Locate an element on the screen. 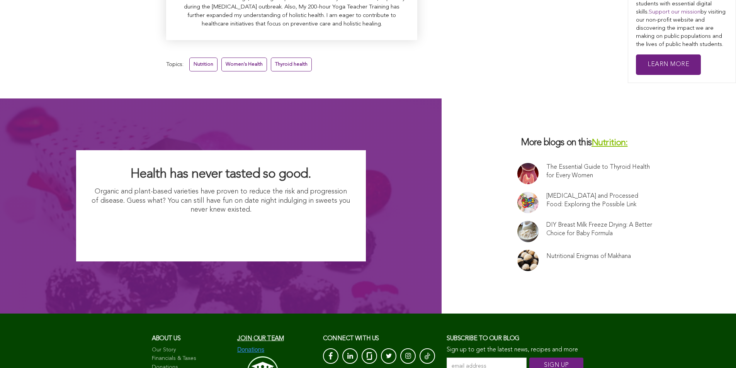 The image size is (736, 368). img: Donations is located at coordinates (251, 350).